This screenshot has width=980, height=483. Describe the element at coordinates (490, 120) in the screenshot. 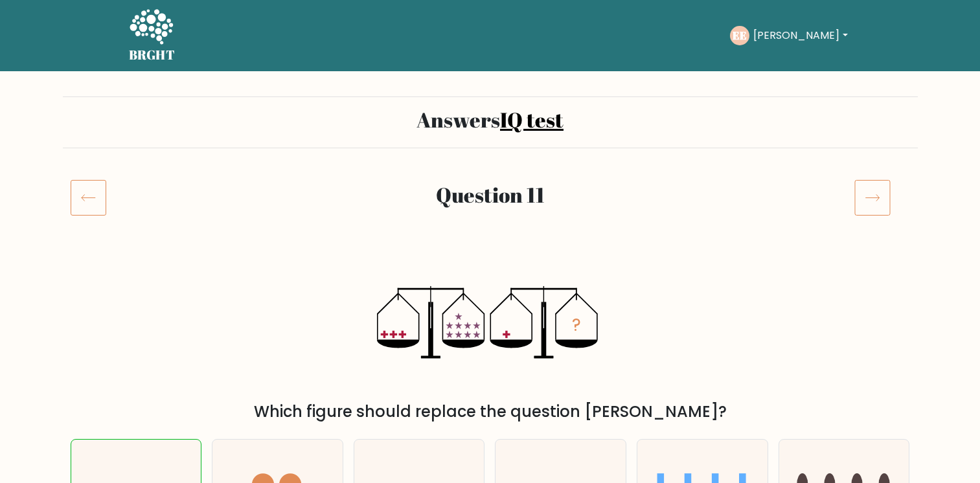

I see `h2: Answers` at that location.